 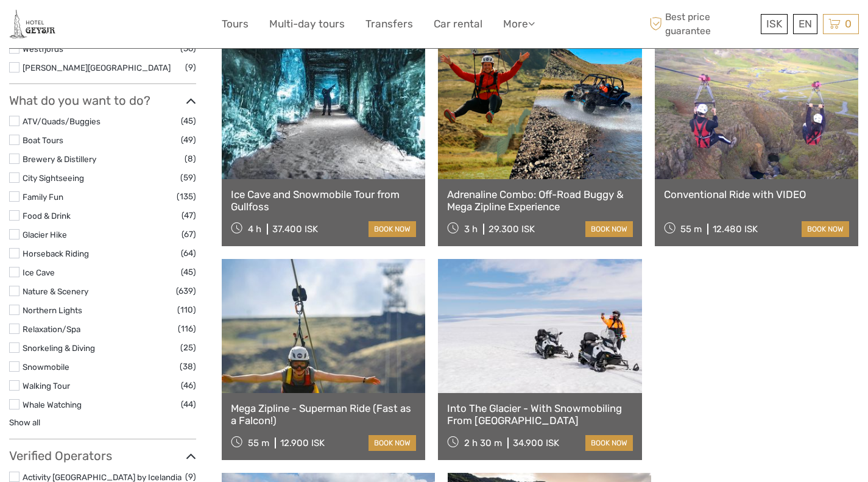 I want to click on a: Car rental, so click(x=458, y=24).